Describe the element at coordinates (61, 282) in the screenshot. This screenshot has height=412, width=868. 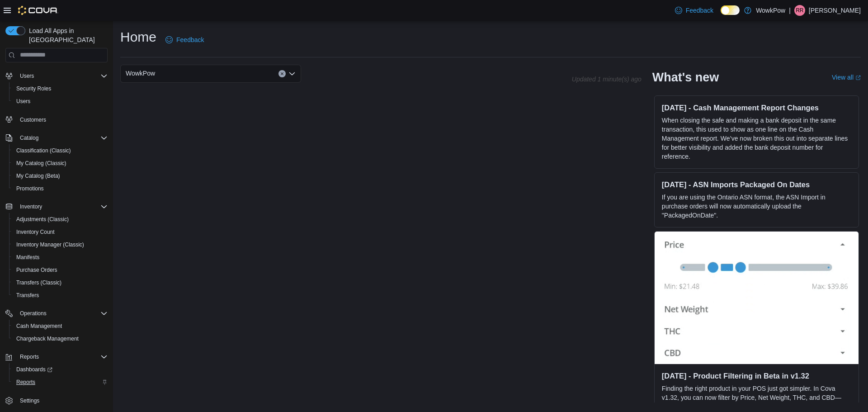
I see `span: Transfers (Classic)` at that location.